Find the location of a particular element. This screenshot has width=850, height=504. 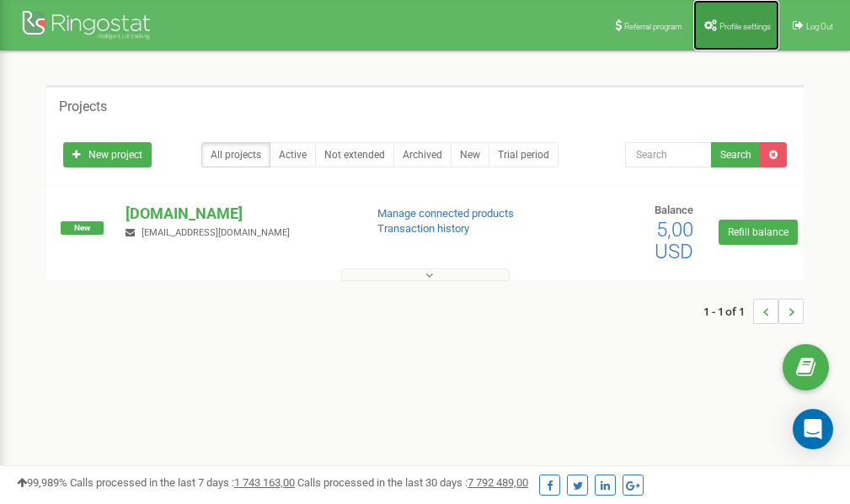

a: Not extended is located at coordinates (354, 155).